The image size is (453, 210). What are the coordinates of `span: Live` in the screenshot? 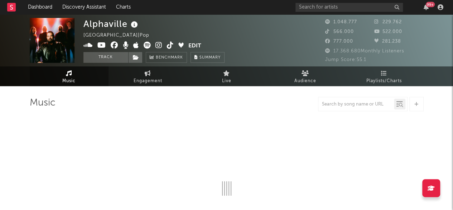 It's located at (227, 81).